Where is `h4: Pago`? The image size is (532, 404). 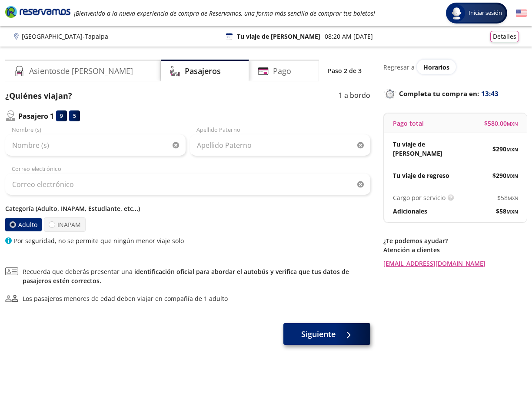
h4: Pago is located at coordinates (282, 71).